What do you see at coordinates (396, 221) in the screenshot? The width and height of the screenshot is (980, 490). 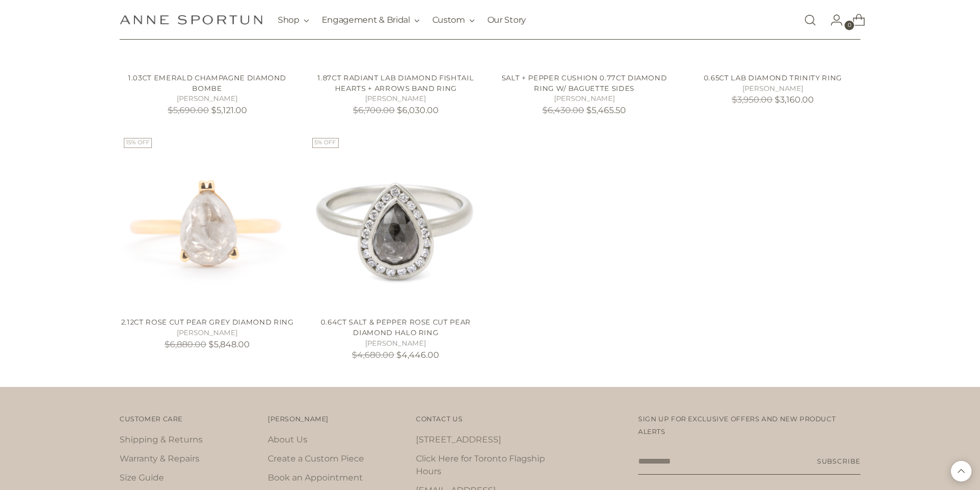 I see `img: Black Pear Diamond Halo Ring - Anne Sportun Fine Jewellery` at bounding box center [396, 221].